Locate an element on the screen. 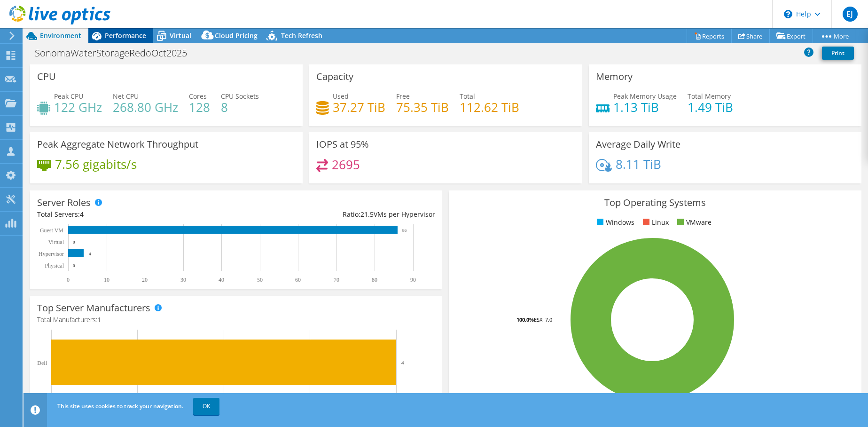 The image size is (868, 427). a: Reports is located at coordinates (709, 36).